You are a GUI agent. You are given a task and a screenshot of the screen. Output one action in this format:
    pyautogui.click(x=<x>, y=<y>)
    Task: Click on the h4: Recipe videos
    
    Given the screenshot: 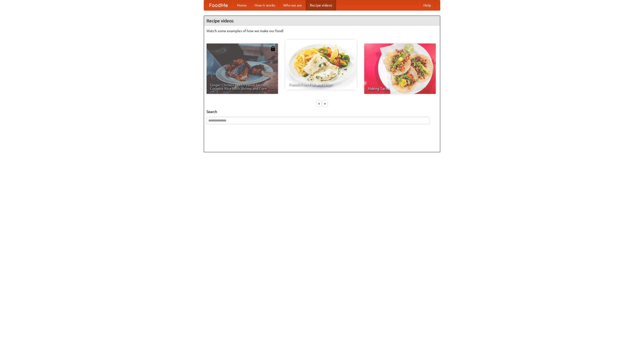 What is the action you would take?
    pyautogui.click(x=322, y=21)
    